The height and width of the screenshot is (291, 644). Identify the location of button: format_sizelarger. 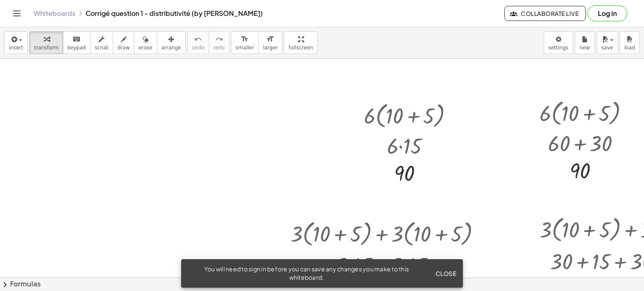
(270, 43).